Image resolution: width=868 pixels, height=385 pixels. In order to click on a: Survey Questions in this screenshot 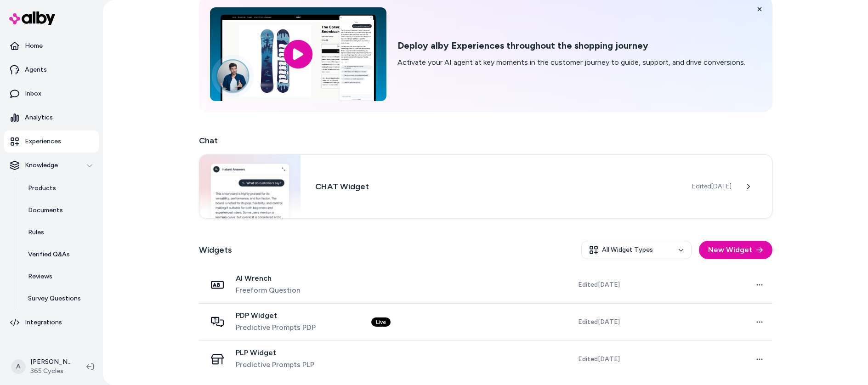, I will do `click(59, 299)`.